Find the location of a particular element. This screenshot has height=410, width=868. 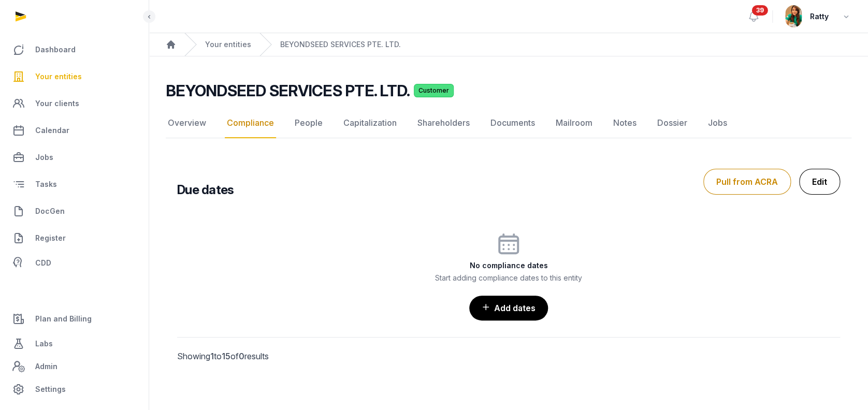

span: Jobs is located at coordinates (44, 158).